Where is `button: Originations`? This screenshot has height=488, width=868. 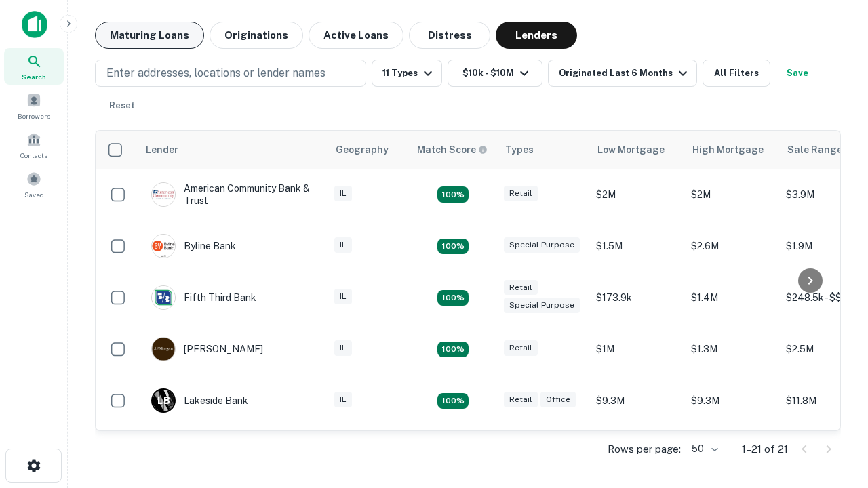
button: Originations is located at coordinates (256, 35).